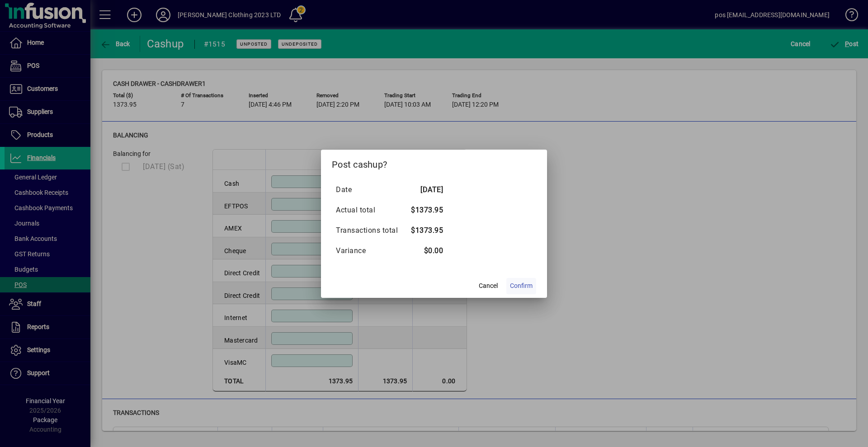 The image size is (868, 447). Describe the element at coordinates (371, 190) in the screenshot. I see `td: Date` at that location.